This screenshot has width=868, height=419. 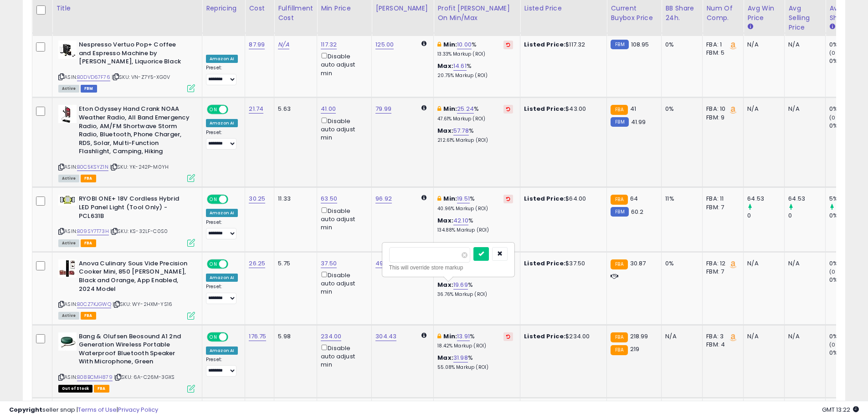 I want to click on div: FBA: 10, so click(x=722, y=109).